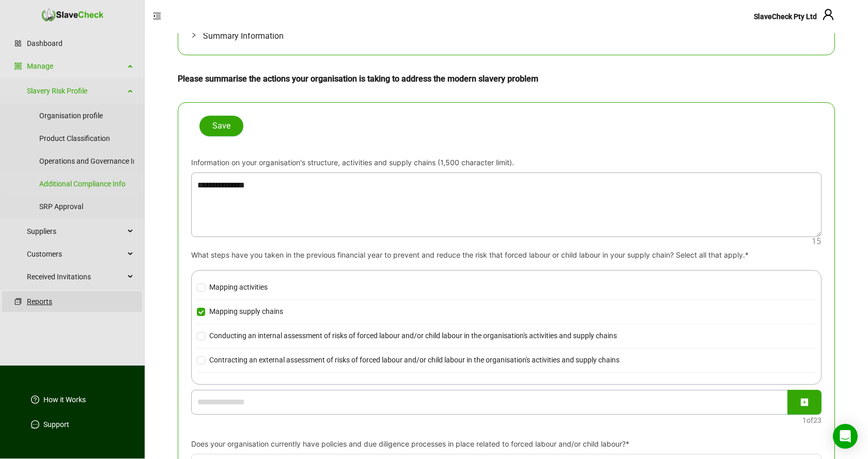 The height and width of the screenshot is (459, 868). Describe the element at coordinates (75, 254) in the screenshot. I see `span: Customers` at that location.